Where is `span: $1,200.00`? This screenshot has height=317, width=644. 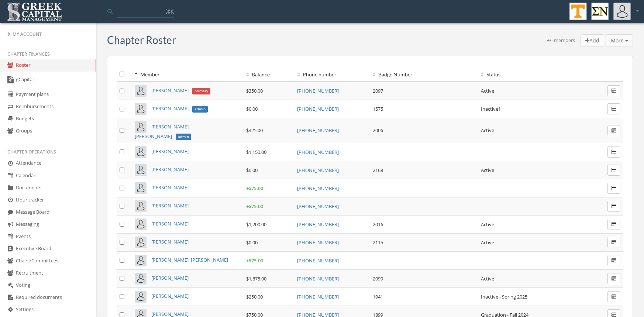 span: $1,200.00 is located at coordinates (256, 224).